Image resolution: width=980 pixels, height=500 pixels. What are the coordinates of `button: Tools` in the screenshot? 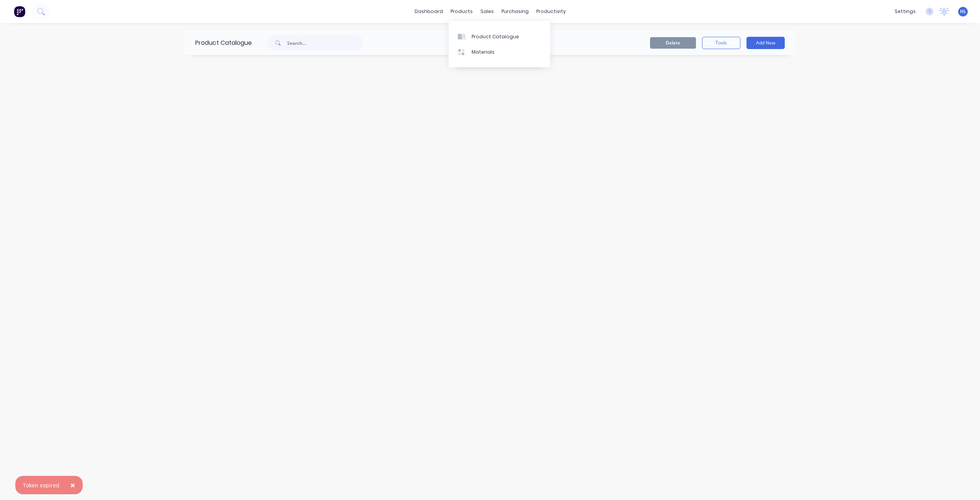 It's located at (722, 43).